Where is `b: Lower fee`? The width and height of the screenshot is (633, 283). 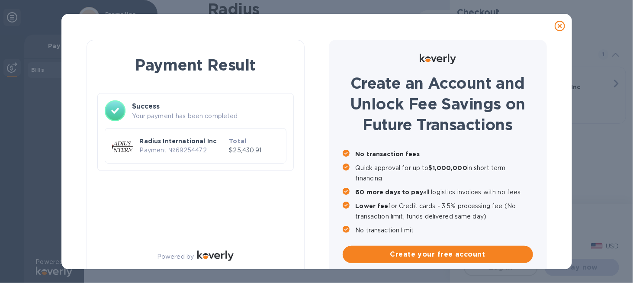 b: Lower fee is located at coordinates (372, 206).